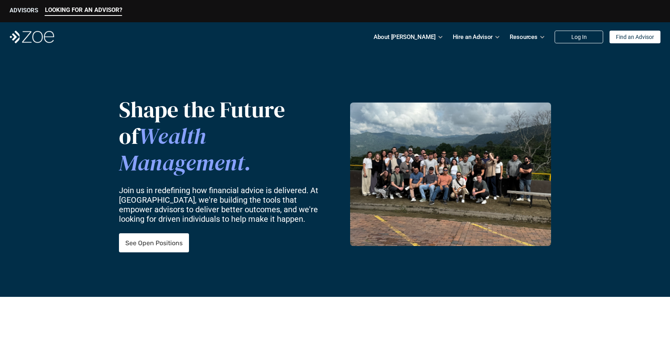 This screenshot has height=337, width=670. Describe the element at coordinates (579, 37) in the screenshot. I see `p: Log In` at that location.